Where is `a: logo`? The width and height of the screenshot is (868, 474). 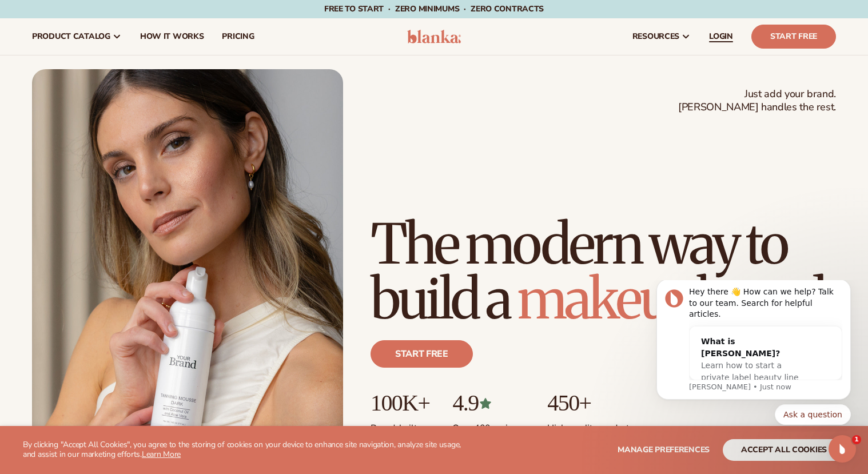 a: logo is located at coordinates (434, 37).